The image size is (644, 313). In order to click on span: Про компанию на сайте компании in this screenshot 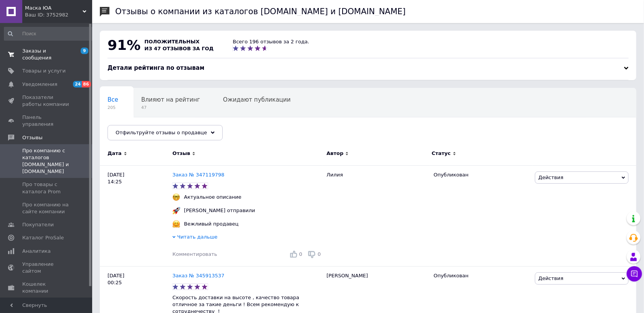, I will do `click(47, 208)`.